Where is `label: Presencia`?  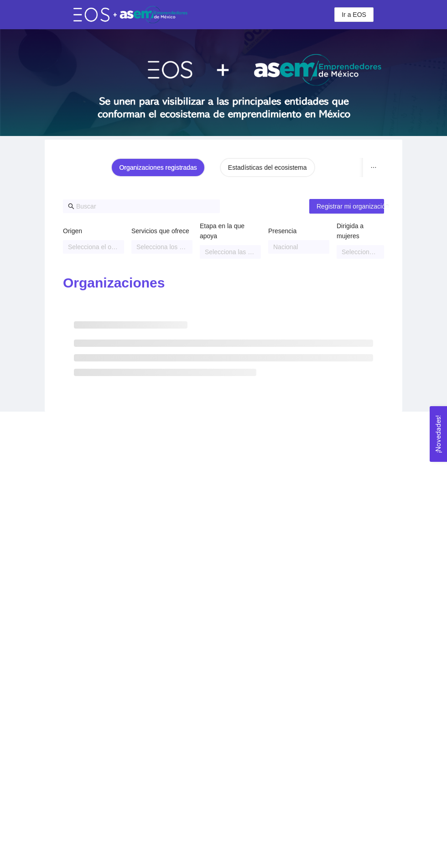 label: Presencia is located at coordinates (282, 231).